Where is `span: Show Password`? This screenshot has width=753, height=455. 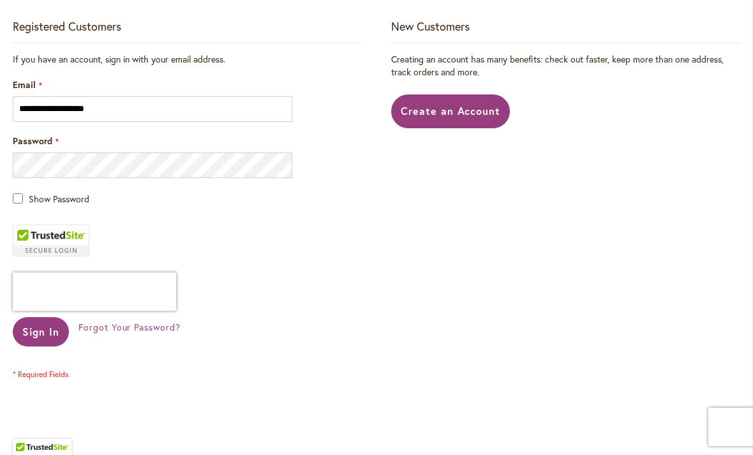 span: Show Password is located at coordinates (59, 199).